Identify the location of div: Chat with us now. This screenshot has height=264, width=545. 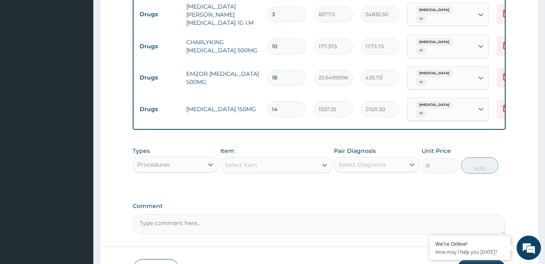
(89, 51).